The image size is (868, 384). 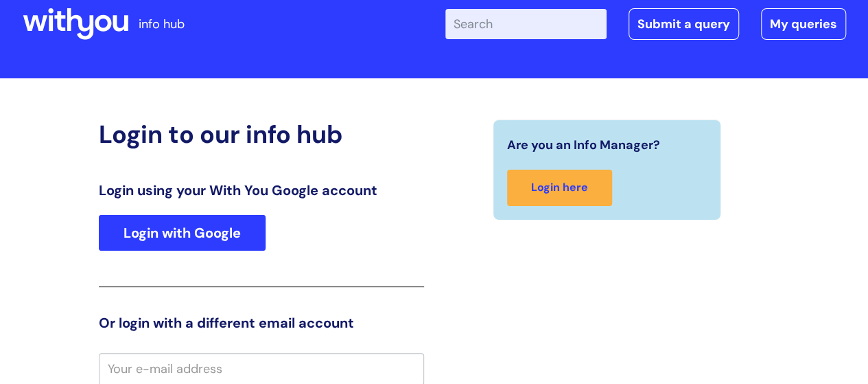 What do you see at coordinates (261, 190) in the screenshot?
I see `h3: Login using your With You Google account` at bounding box center [261, 190].